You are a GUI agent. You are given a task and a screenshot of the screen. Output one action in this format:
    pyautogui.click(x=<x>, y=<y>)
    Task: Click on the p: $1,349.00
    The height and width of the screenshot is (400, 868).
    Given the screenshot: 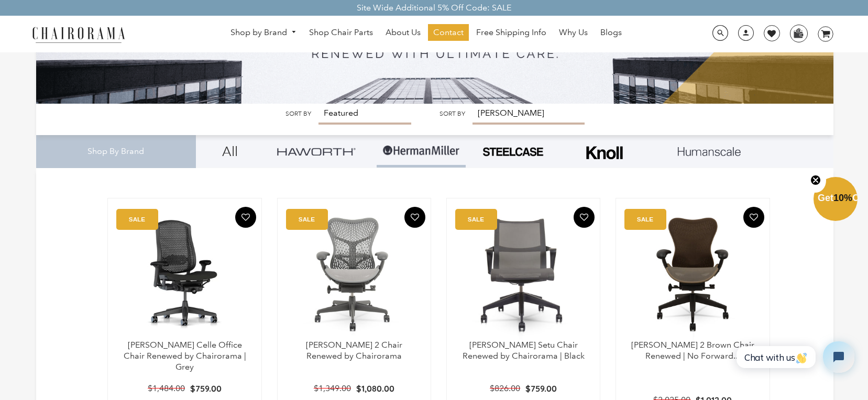 What is the action you would take?
    pyautogui.click(x=334, y=389)
    